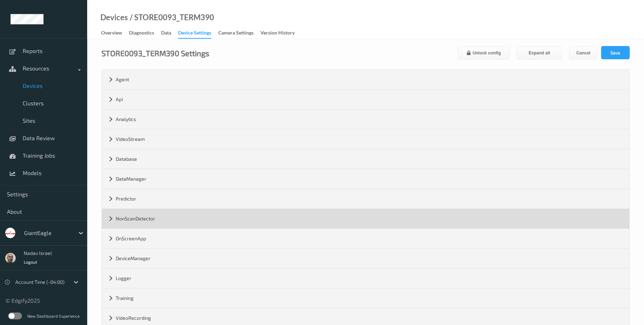 Image resolution: width=644 pixels, height=325 pixels. I want to click on div: Camera Settings, so click(235, 34).